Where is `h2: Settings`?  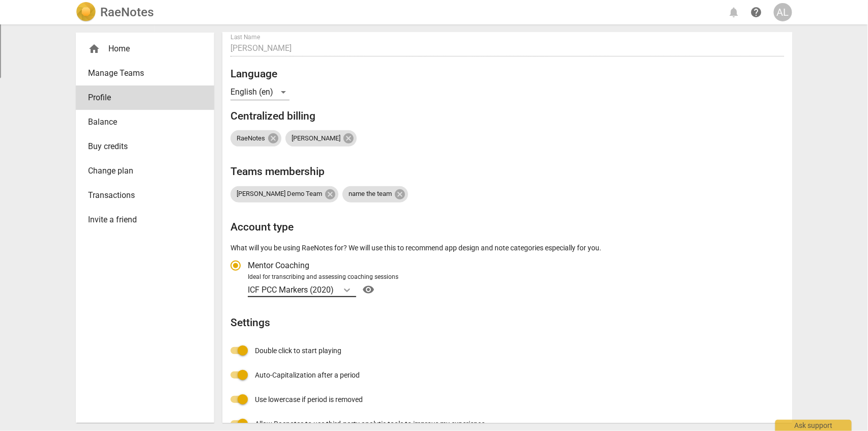 h2: Settings is located at coordinates (507, 322).